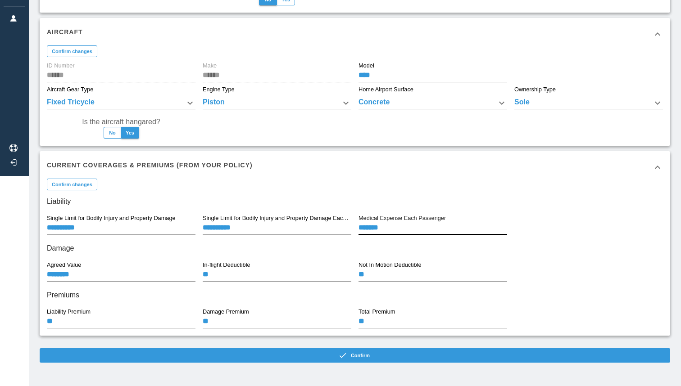 Image resolution: width=681 pixels, height=386 pixels. I want to click on label: Agreed Value, so click(64, 265).